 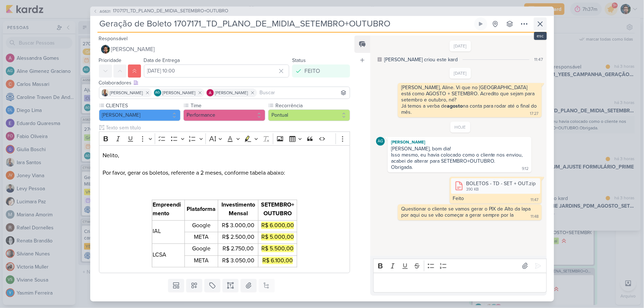 I want to click on div: 9:12, so click(x=525, y=169).